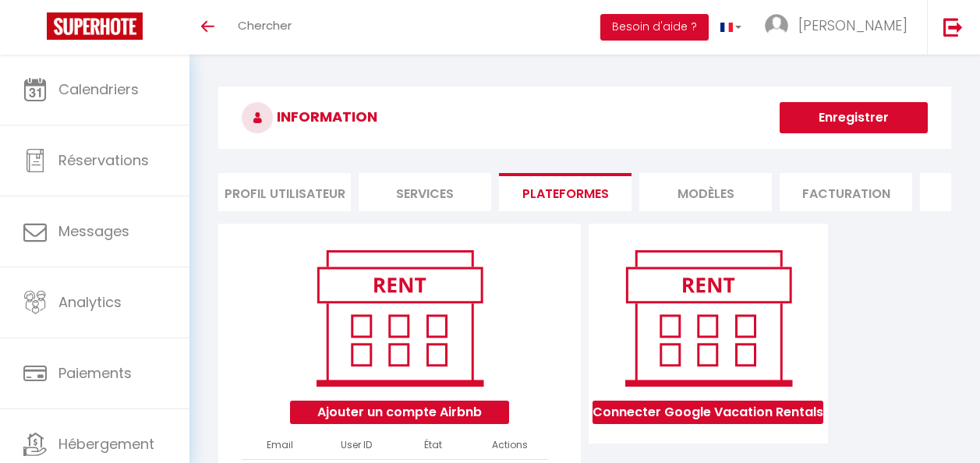 The width and height of the screenshot is (980, 463). I want to click on th: Actions, so click(510, 445).